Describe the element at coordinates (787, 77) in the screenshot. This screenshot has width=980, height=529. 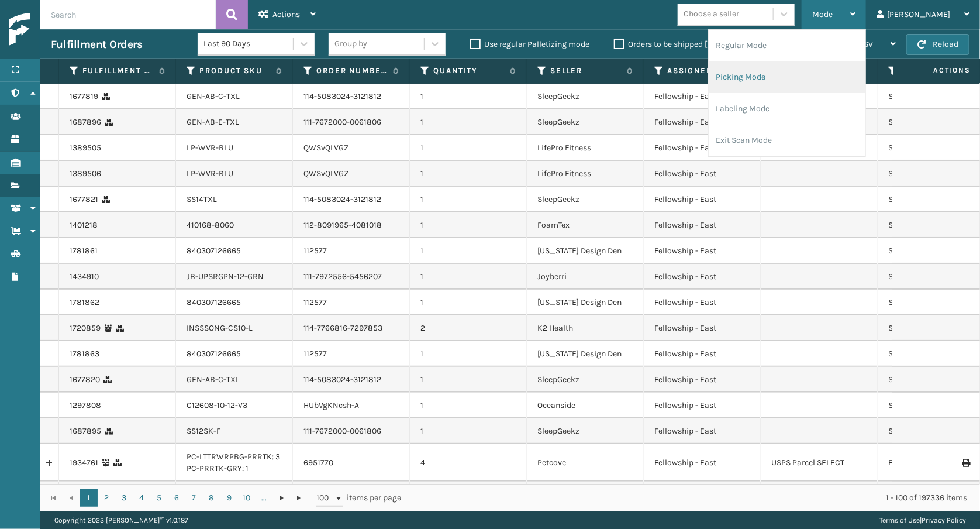
I see `li: Picking Mode` at that location.